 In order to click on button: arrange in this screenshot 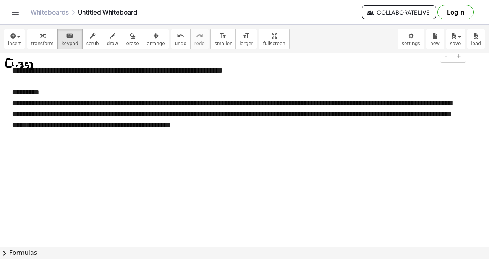, I will do `click(156, 39)`.